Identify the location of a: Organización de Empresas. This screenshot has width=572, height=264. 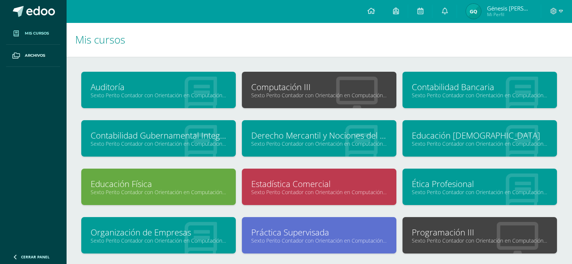
(158, 232).